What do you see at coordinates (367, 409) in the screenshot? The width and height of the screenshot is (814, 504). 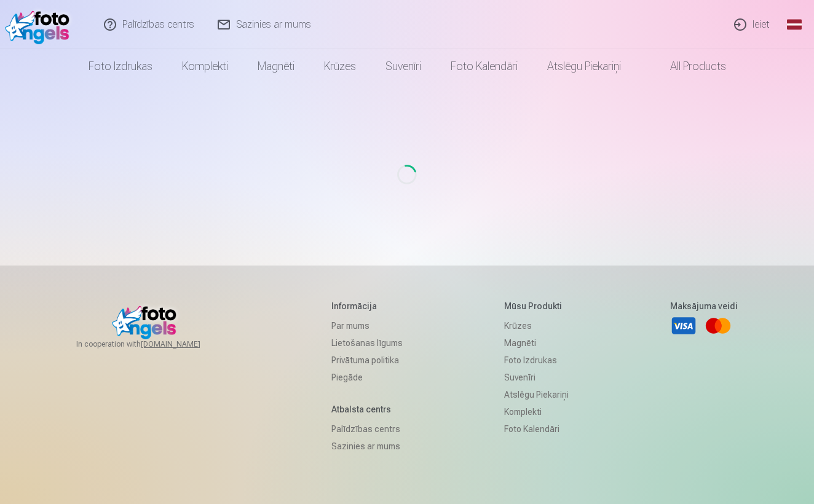 I see `h5: Atbalsta centrs` at bounding box center [367, 409].